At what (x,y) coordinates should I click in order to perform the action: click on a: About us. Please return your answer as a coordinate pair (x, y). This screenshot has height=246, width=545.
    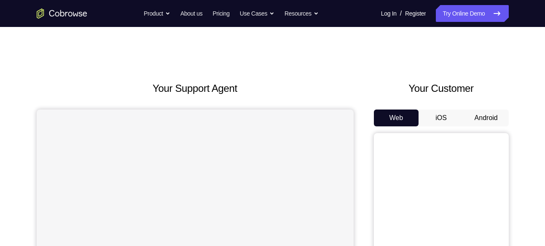
    Looking at the image, I should click on (191, 13).